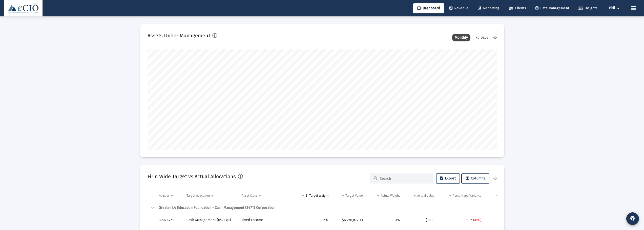  Describe the element at coordinates (517, 8) in the screenshot. I see `a: Clients` at that location.